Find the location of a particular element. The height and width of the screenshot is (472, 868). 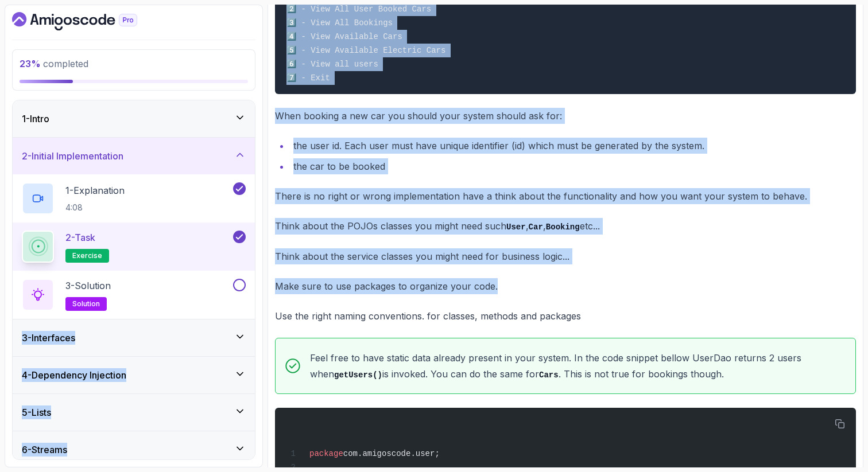

span: completed is located at coordinates (54, 64).